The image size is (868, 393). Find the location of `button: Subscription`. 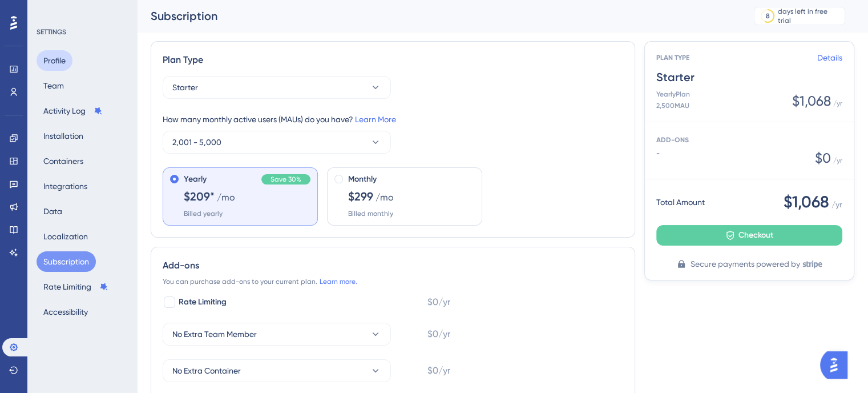

button: Subscription is located at coordinates (66, 261).